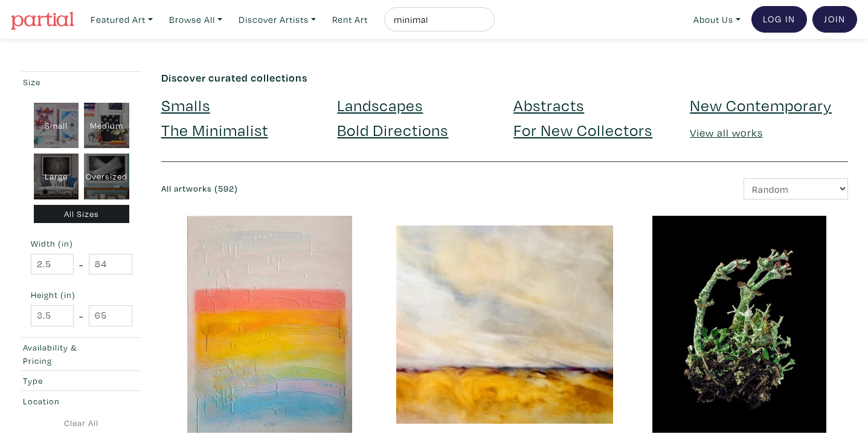  Describe the element at coordinates (438, 20) in the screenshot. I see `input: Search` at that location.